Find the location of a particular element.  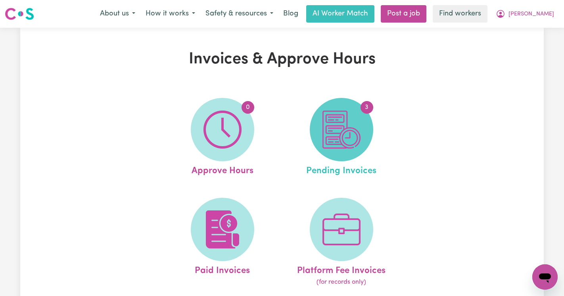

img: Careseekers logo is located at coordinates (19, 14).